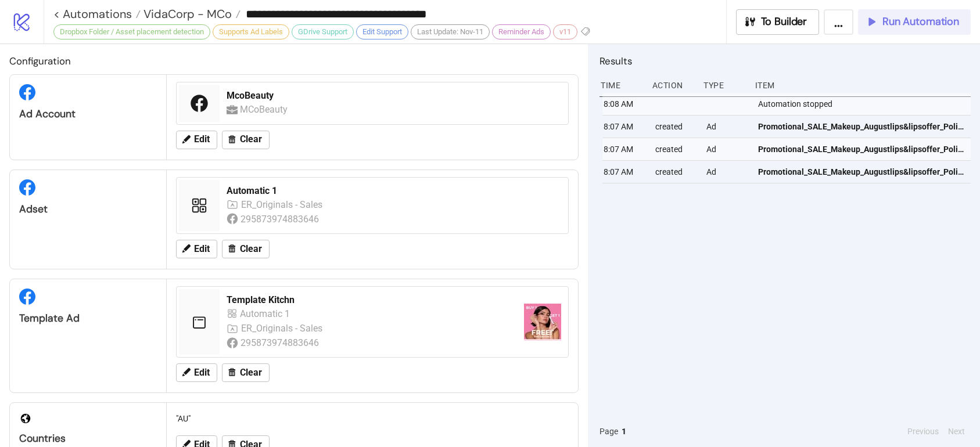 The width and height of the screenshot is (980, 447). I want to click on div: Adset, so click(87, 210).